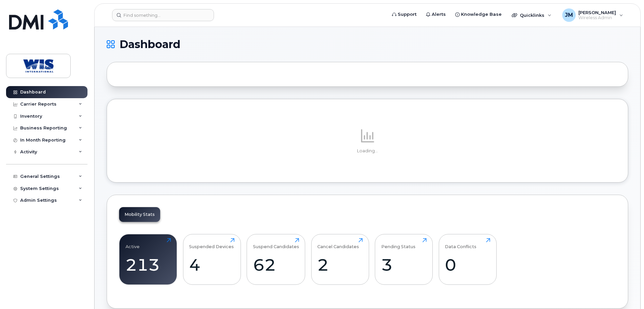  I want to click on div: Data Conflicts, so click(461, 243).